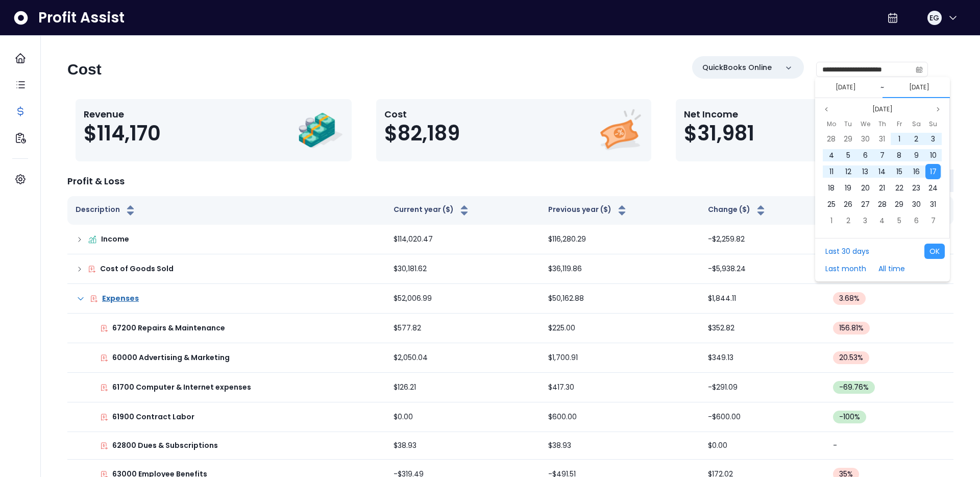 This screenshot has width=980, height=477. Describe the element at coordinates (588, 211) in the screenshot. I see `button: Previous year ($)` at that location.